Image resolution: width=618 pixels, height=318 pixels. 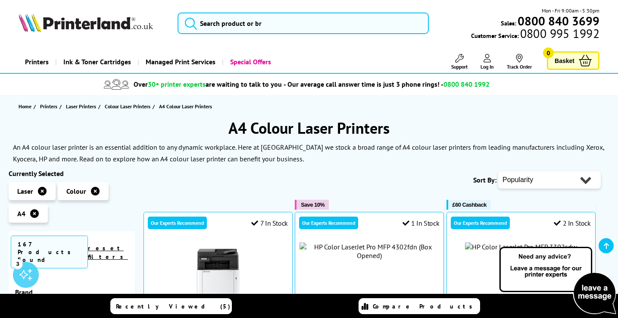 I want to click on input: Search product or br, so click(x=303, y=23).